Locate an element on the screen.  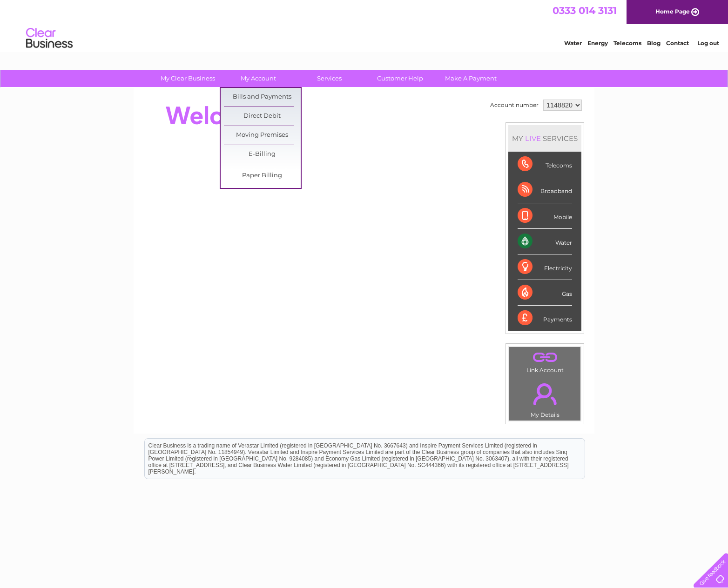
div: MY SERVICES is located at coordinates (545, 139).